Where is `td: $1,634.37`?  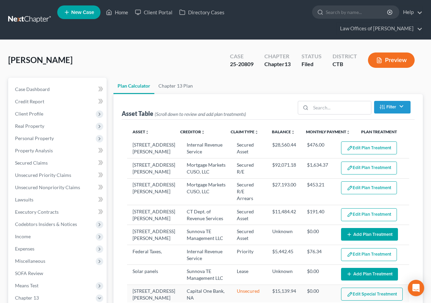
td: $1,634.37 is located at coordinates (318, 168).